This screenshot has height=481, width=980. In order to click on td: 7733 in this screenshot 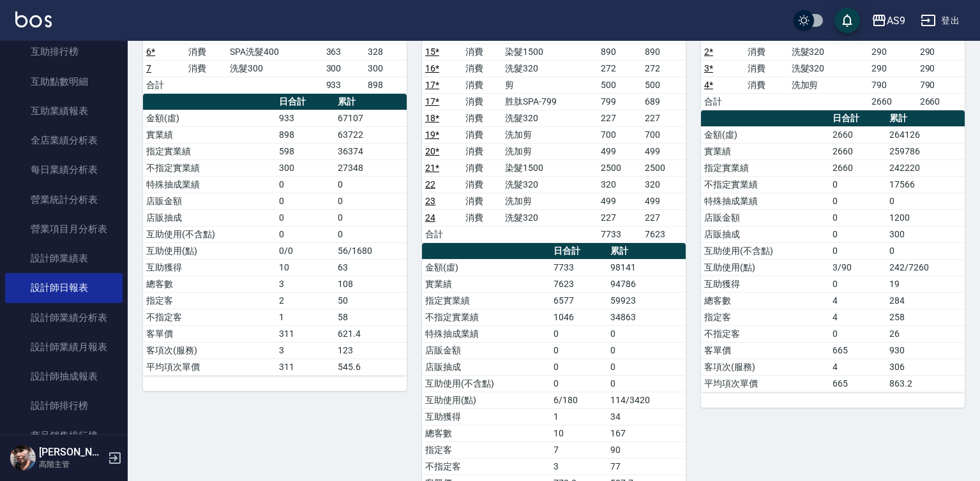, I will do `click(619, 234)`.